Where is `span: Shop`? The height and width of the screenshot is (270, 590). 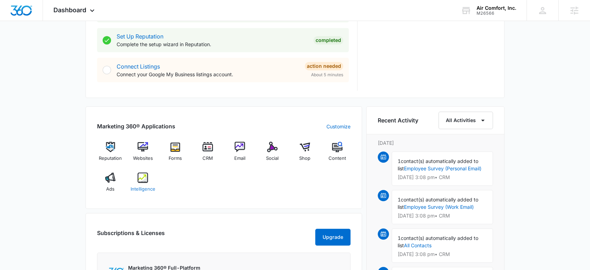 span: Shop is located at coordinates (305, 158).